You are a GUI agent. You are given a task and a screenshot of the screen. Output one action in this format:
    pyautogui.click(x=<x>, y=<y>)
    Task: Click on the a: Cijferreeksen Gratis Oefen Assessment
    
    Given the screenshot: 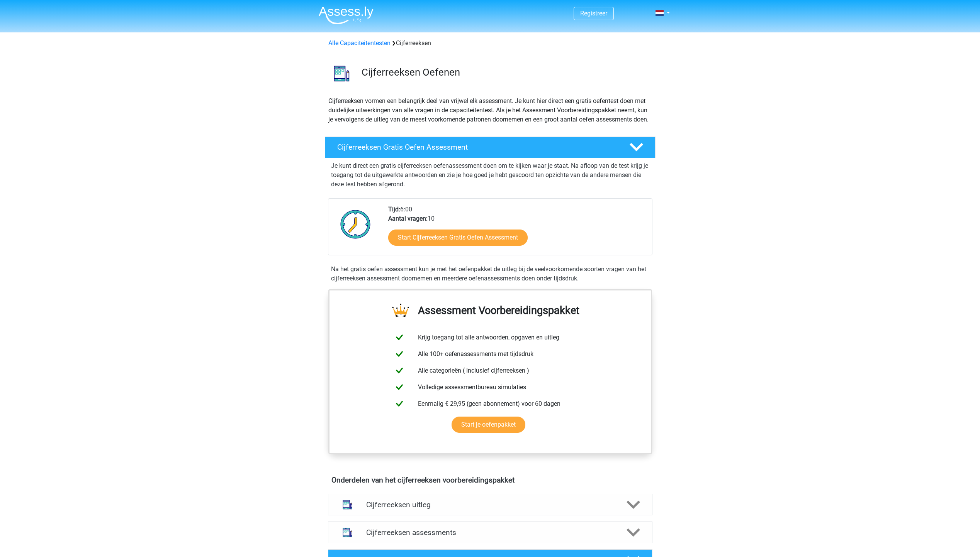 What is the action you would take?
    pyautogui.click(x=490, y=148)
    